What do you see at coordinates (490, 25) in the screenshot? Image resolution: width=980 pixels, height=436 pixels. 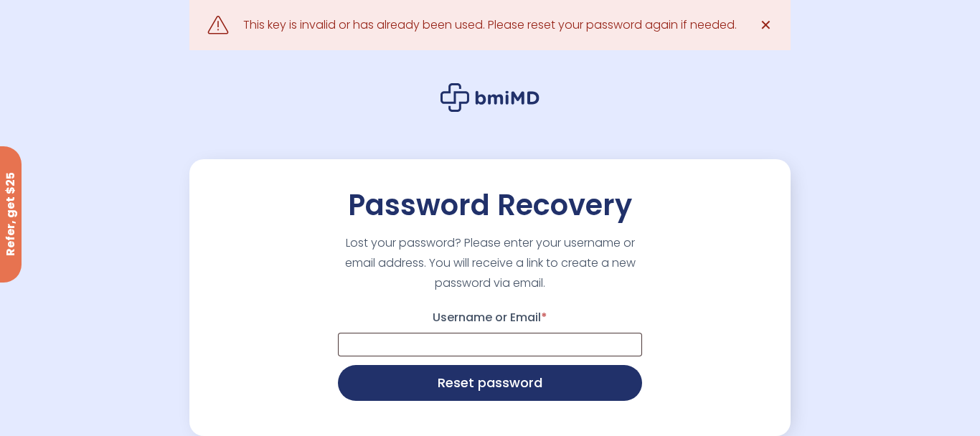 I see `div: This key is invalid or has already been used. Please reset your password again if needed.` at bounding box center [490, 25].